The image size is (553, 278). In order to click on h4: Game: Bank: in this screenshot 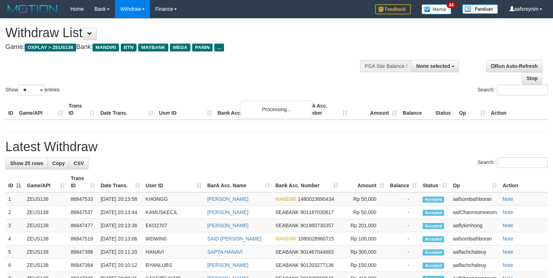, I will do `click(183, 47)`.